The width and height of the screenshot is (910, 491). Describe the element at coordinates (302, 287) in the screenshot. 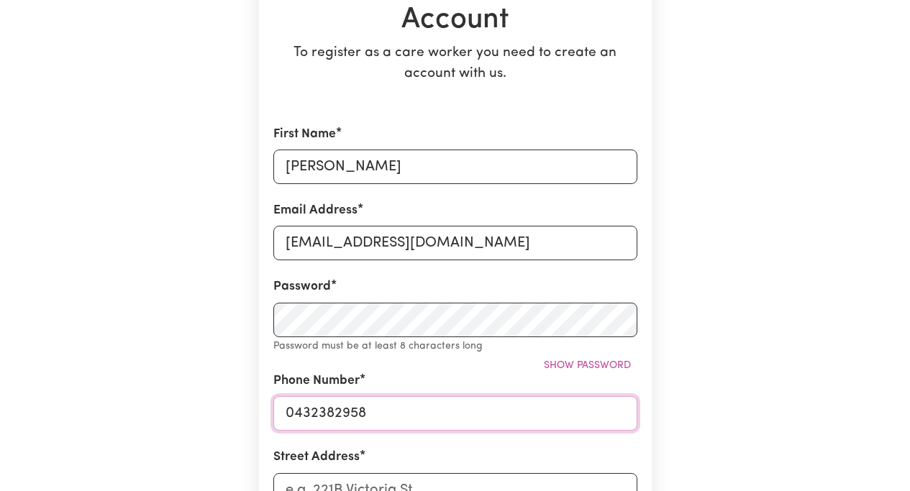

I see `label: Password` at that location.